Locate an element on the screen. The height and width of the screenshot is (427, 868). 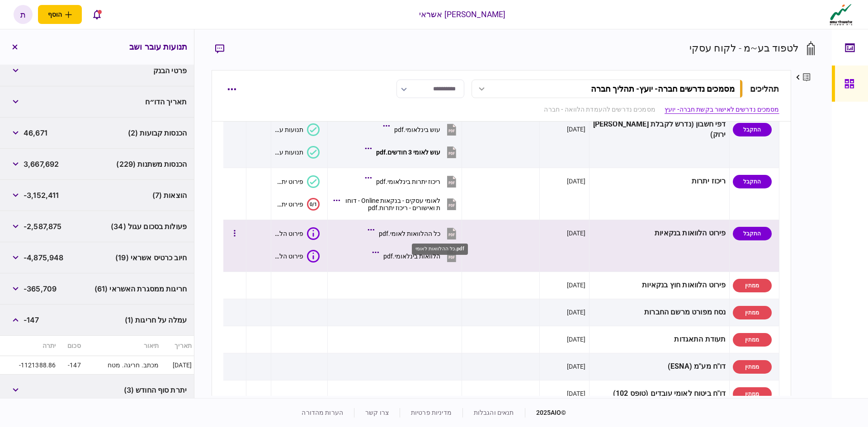
div: פירוט הלוואות חוץ בנקאיות is located at coordinates (659, 285).